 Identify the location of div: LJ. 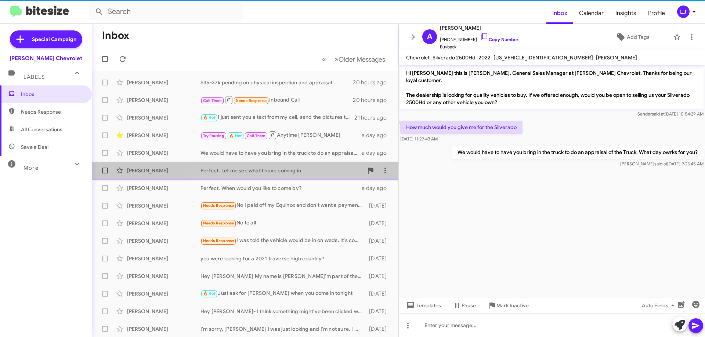
(683, 12).